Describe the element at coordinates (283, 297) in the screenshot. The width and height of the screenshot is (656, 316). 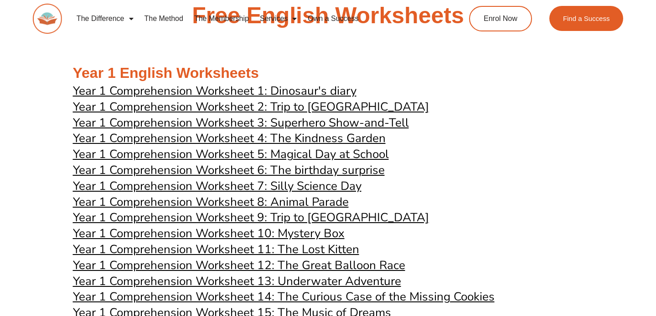
I see `a: Year 1 Comprehension Worksheet 14: The Curious Case of the Missing Cookies` at that location.